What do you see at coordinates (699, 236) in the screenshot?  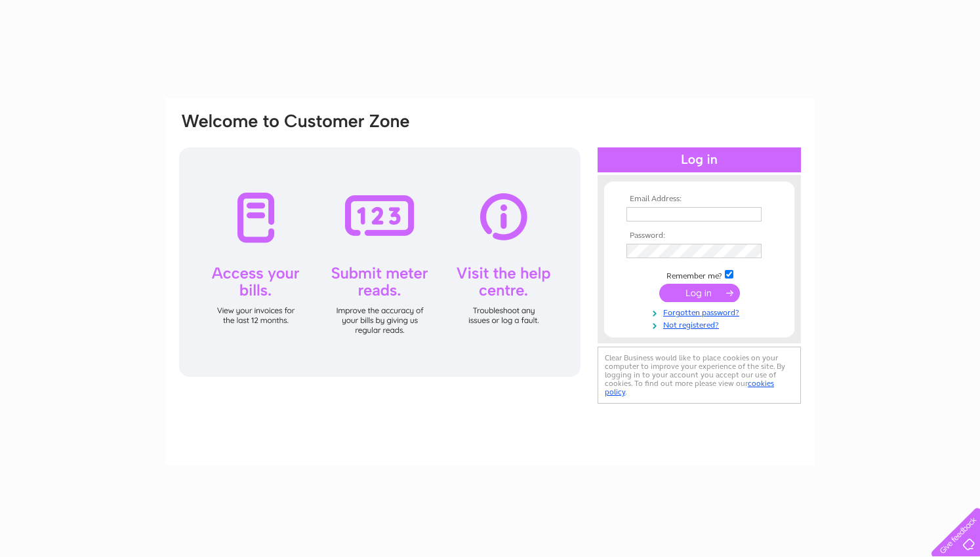 I see `th: Password:` at bounding box center [699, 236].